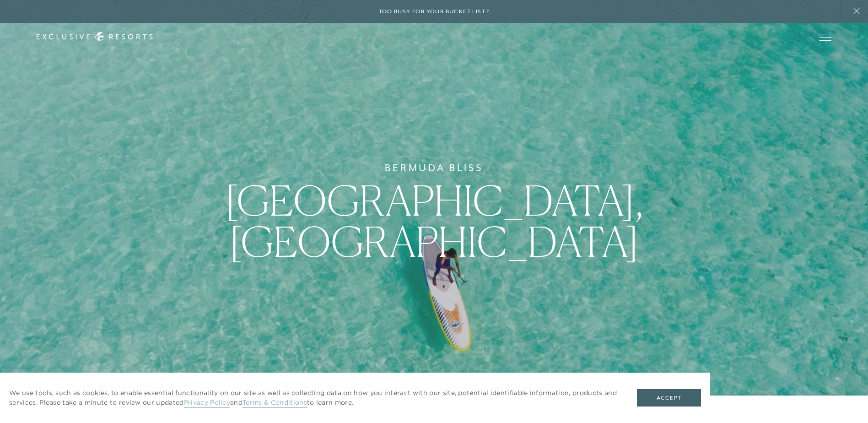 The image size is (868, 423). What do you see at coordinates (434, 168) in the screenshot?
I see `h6: Bermuda Bliss` at bounding box center [434, 168].